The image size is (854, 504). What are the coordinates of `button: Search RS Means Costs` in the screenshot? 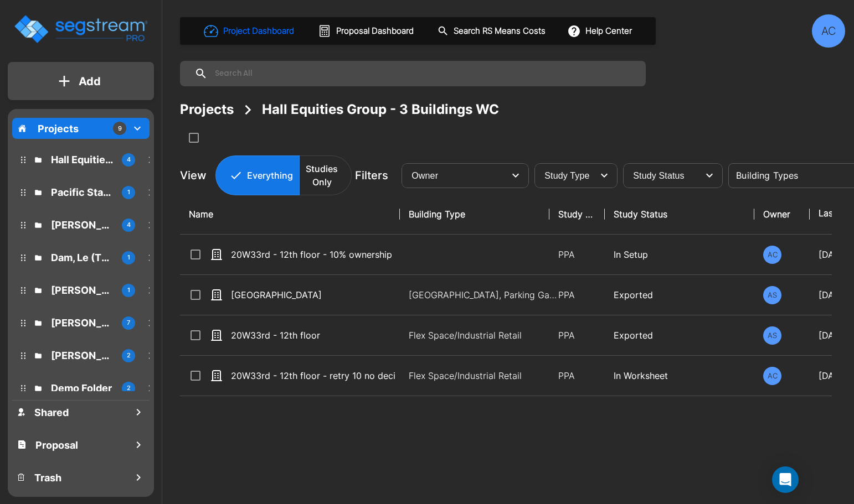 It's located at (493, 31).